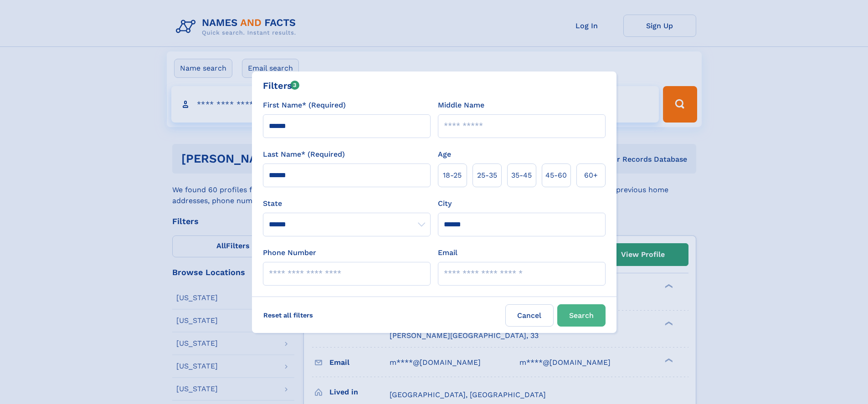 The image size is (868, 404). Describe the element at coordinates (556, 175) in the screenshot. I see `span: 45‑60` at that location.